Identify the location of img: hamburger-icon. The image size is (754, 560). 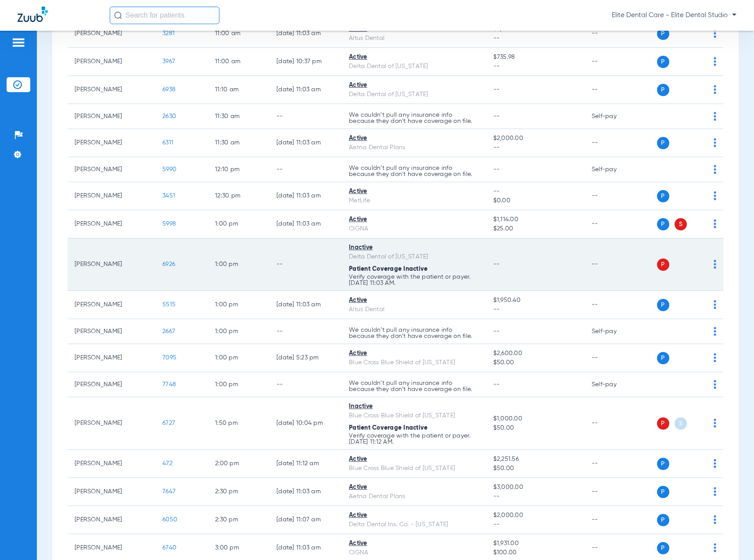
(19, 42).